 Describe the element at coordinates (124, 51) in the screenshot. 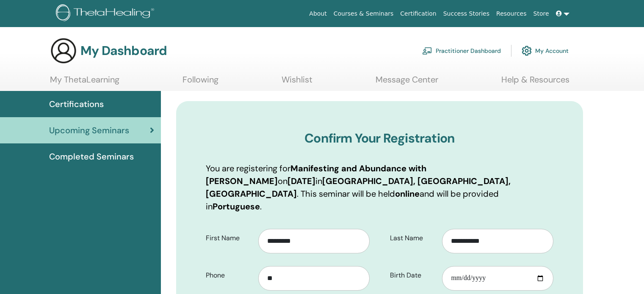

I see `h3: My Dashboard` at that location.